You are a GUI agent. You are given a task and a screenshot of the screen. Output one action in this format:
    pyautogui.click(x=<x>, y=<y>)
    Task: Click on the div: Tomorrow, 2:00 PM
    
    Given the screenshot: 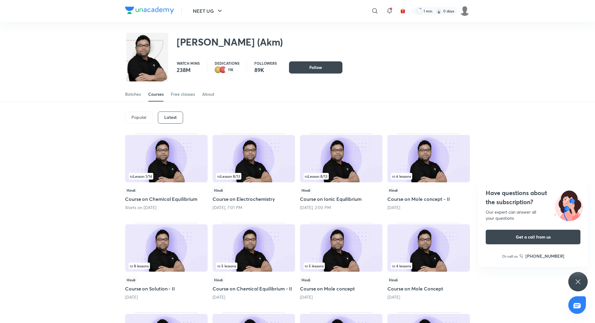 What is the action you would take?
    pyautogui.click(x=341, y=207)
    